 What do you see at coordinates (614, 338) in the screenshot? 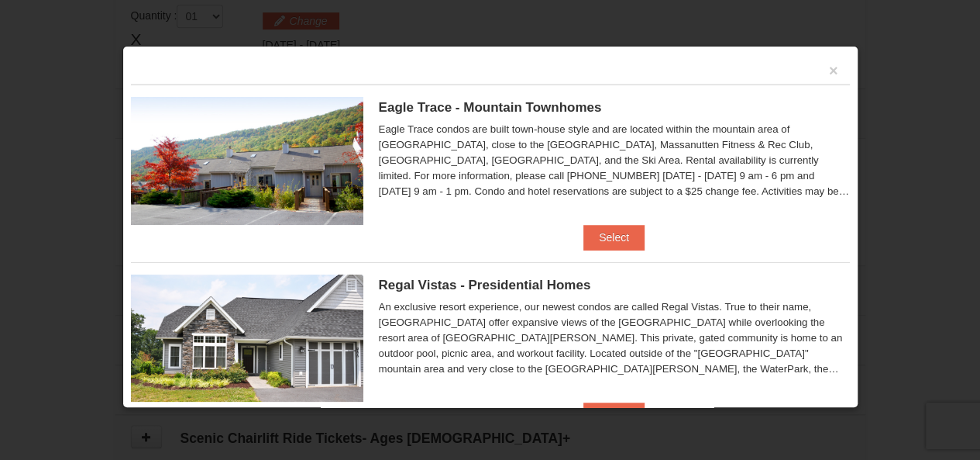
I see `div: An exclusive resort experience, our newest condos are called Regal Vistas. True to their name, [G...` at bounding box center [614, 338].